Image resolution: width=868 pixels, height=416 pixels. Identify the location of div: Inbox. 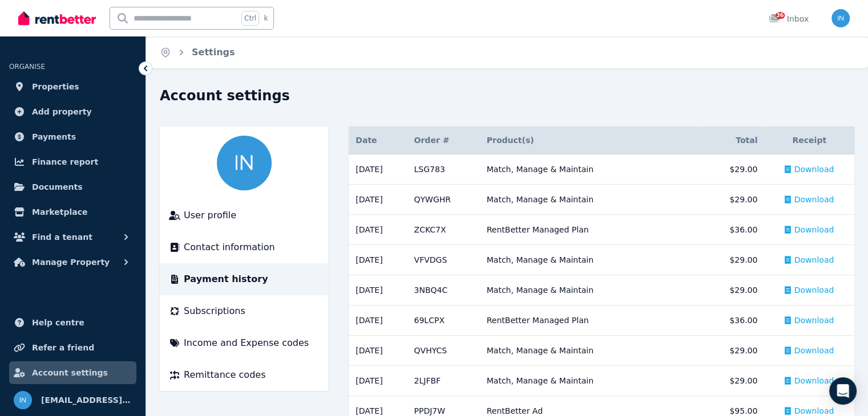
(789, 19).